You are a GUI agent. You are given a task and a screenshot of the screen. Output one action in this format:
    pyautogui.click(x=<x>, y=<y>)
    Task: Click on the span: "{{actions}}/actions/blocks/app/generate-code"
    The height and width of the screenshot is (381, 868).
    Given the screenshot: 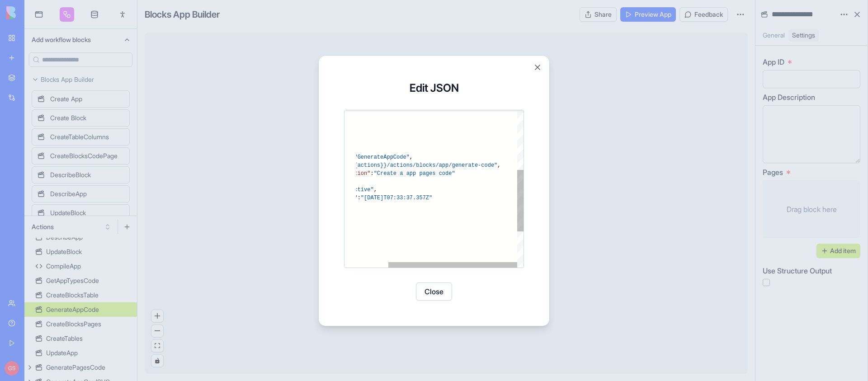 What is the action you would take?
    pyautogui.click(x=422, y=165)
    